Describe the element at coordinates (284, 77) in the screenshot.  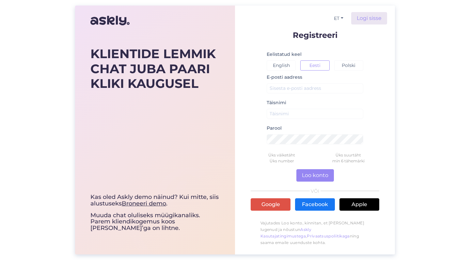
I see `label: E-posti aadress` at that location.